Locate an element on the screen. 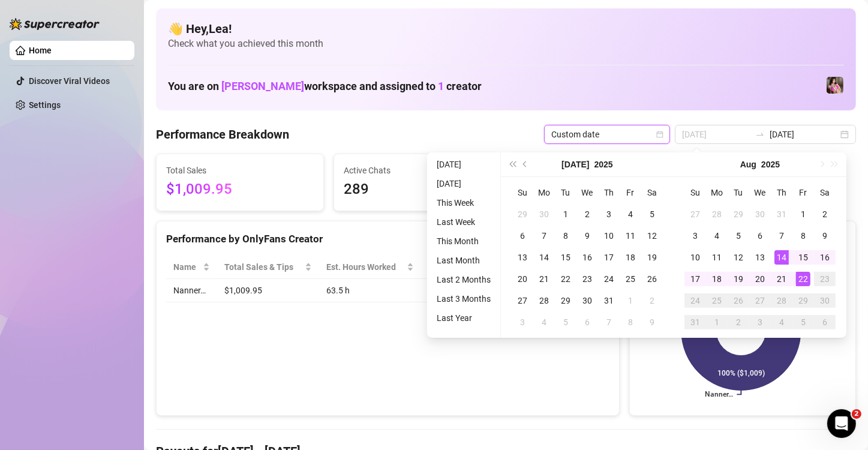  td: 2025-08-11 is located at coordinates (717, 258).